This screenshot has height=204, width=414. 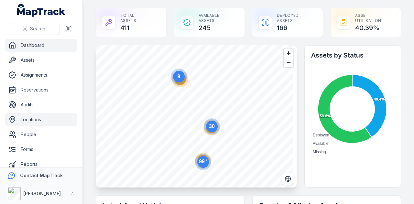 I want to click on button: Zoom in, so click(x=289, y=53).